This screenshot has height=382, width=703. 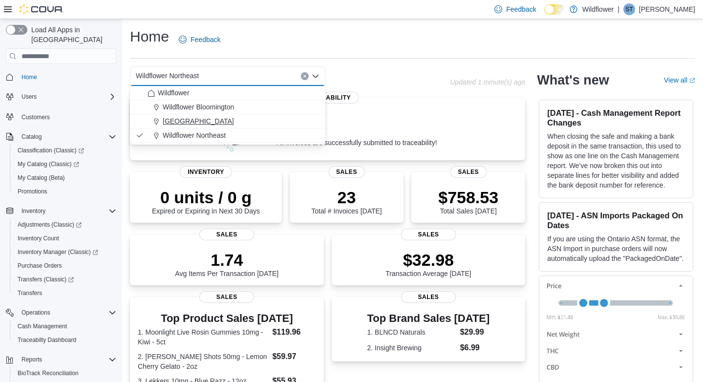 What do you see at coordinates (203, 337) in the screenshot?
I see `dt: 1. Moonlight Live Rosin Gummies 10mg - Kiwi - 5ct` at bounding box center [203, 337].